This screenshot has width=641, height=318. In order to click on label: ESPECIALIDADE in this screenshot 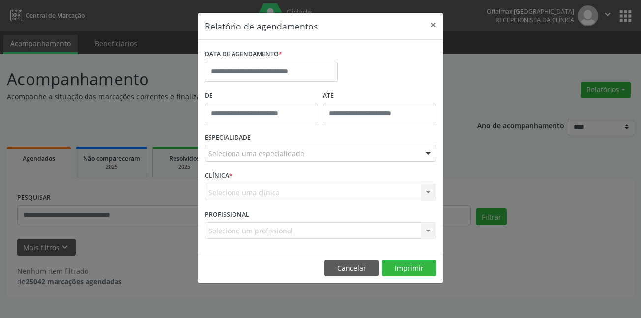, I will do `click(228, 138)`.